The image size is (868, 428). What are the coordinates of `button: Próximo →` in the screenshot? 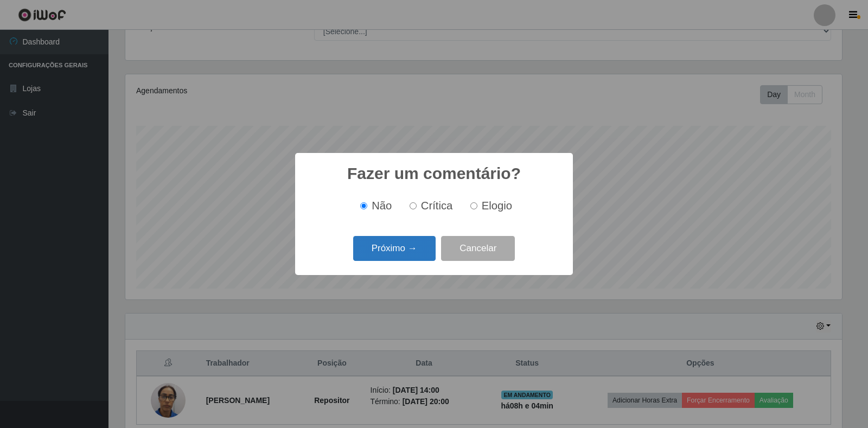 It's located at (394, 248).